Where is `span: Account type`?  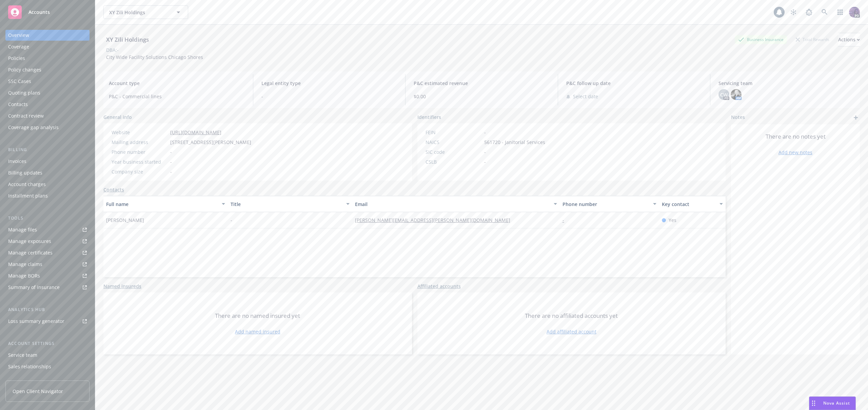
span: Account type is located at coordinates (177, 83).